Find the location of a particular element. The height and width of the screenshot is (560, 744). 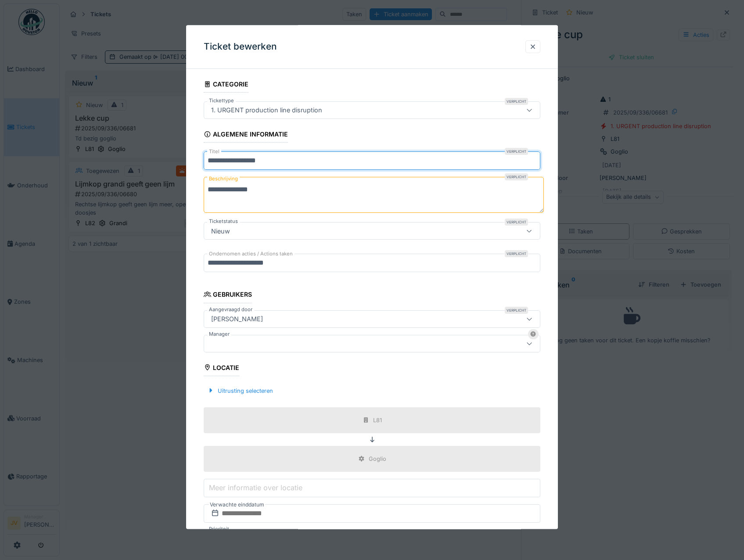

div: Goglio is located at coordinates (377, 459).